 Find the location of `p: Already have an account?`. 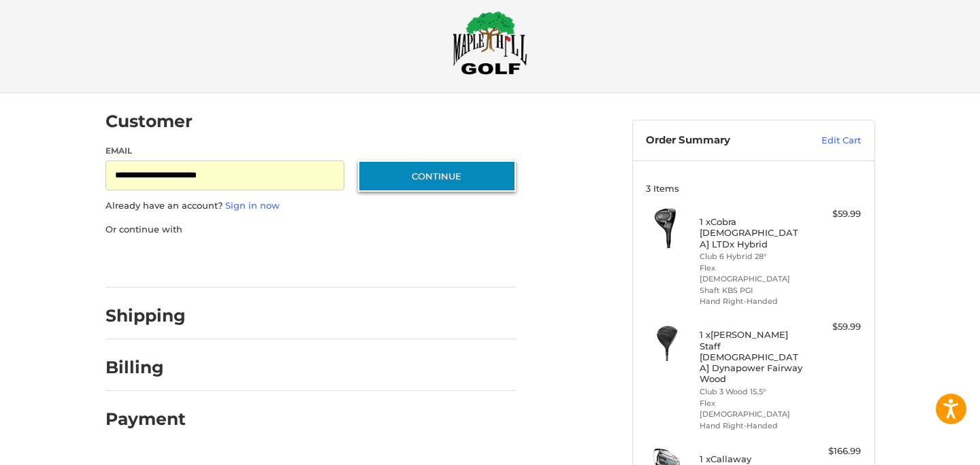

p: Already have an account? is located at coordinates (310, 206).